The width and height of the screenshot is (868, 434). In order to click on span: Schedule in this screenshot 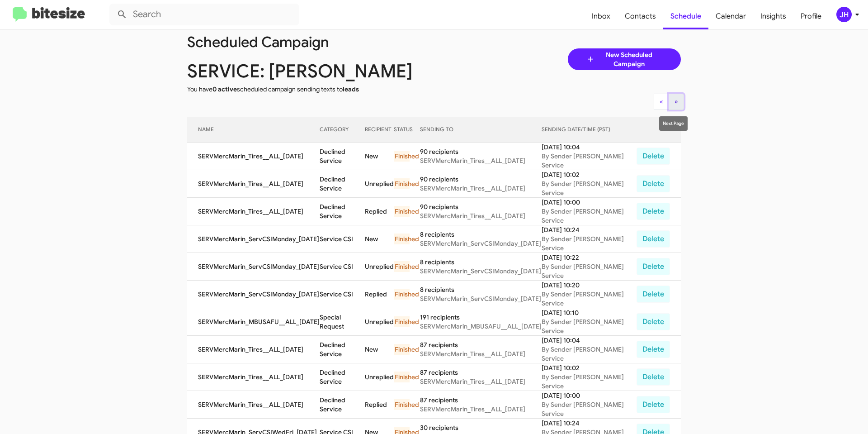, I will do `click(686, 16)`.